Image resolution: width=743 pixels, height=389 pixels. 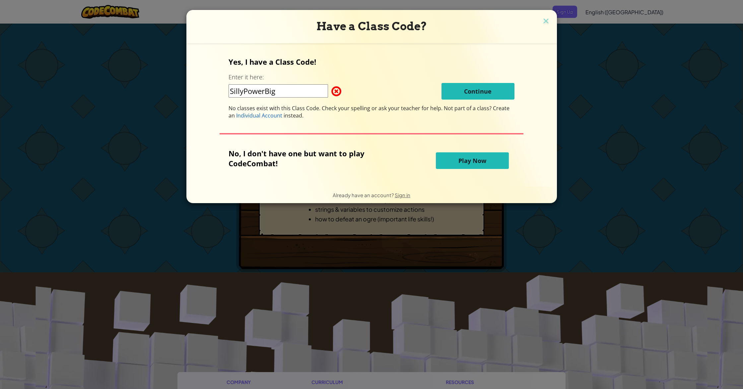 I want to click on p: Yes, I have a Class Code!, so click(x=372, y=62).